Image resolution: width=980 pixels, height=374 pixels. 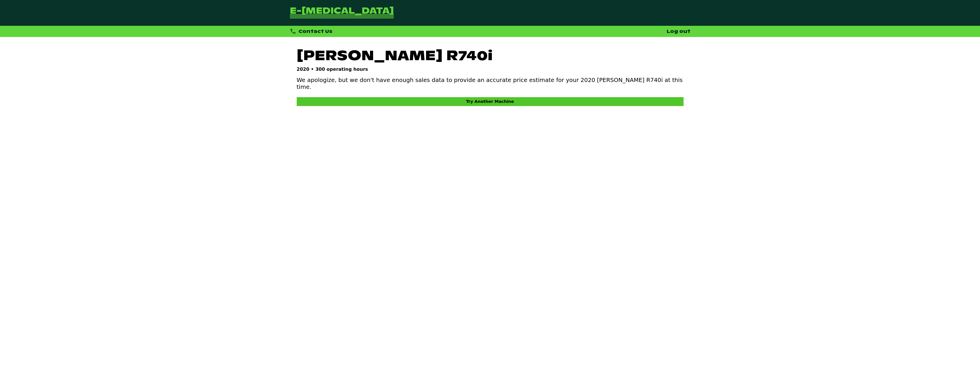 What do you see at coordinates (679, 31) in the screenshot?
I see `a: Log out` at bounding box center [679, 31].